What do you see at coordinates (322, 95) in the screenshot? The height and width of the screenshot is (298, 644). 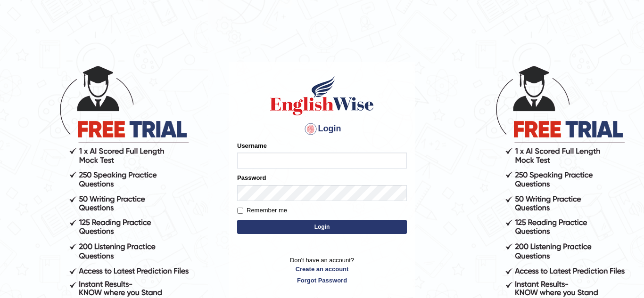 I see `img: Logo of English Wise sign in for intelligent practice with AI` at bounding box center [322, 95].